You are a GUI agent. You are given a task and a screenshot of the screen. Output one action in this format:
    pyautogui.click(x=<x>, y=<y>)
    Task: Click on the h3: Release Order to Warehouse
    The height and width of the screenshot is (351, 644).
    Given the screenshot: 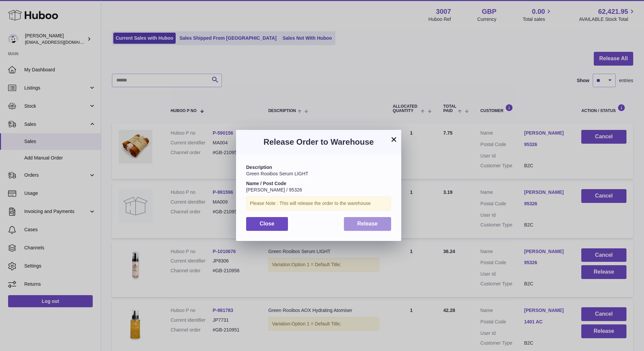 What is the action you would take?
    pyautogui.click(x=319, y=142)
    